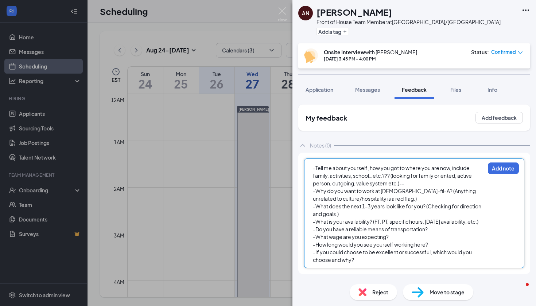 The height and width of the screenshot is (306, 536). I want to click on span: Reject, so click(380, 292).